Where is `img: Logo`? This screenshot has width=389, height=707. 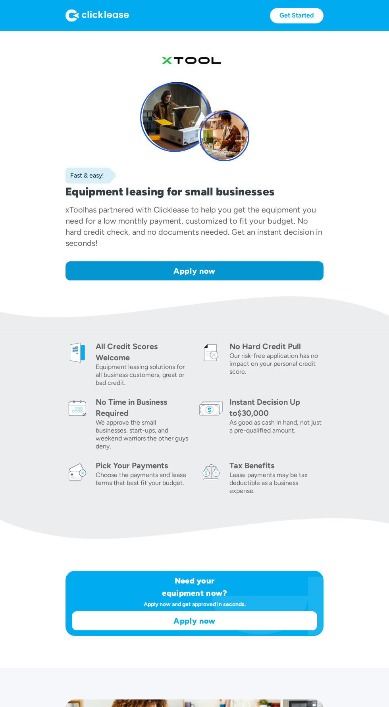
img: Logo is located at coordinates (97, 15).